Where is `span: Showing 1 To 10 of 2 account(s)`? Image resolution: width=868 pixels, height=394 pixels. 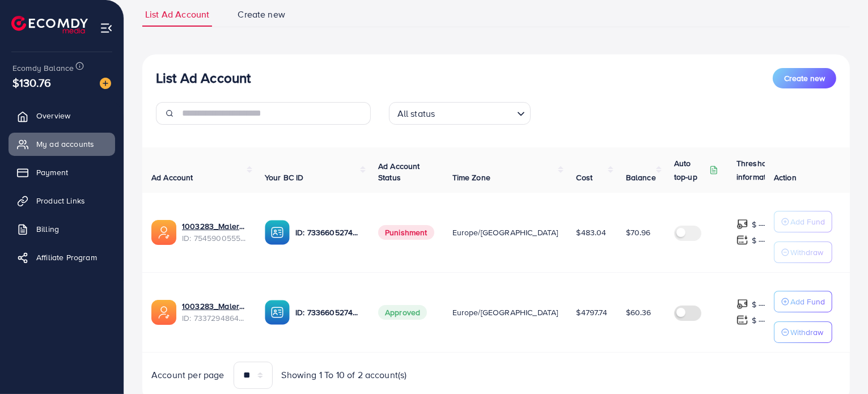
span: Showing 1 To 10 of 2 account(s) is located at coordinates (344, 375).